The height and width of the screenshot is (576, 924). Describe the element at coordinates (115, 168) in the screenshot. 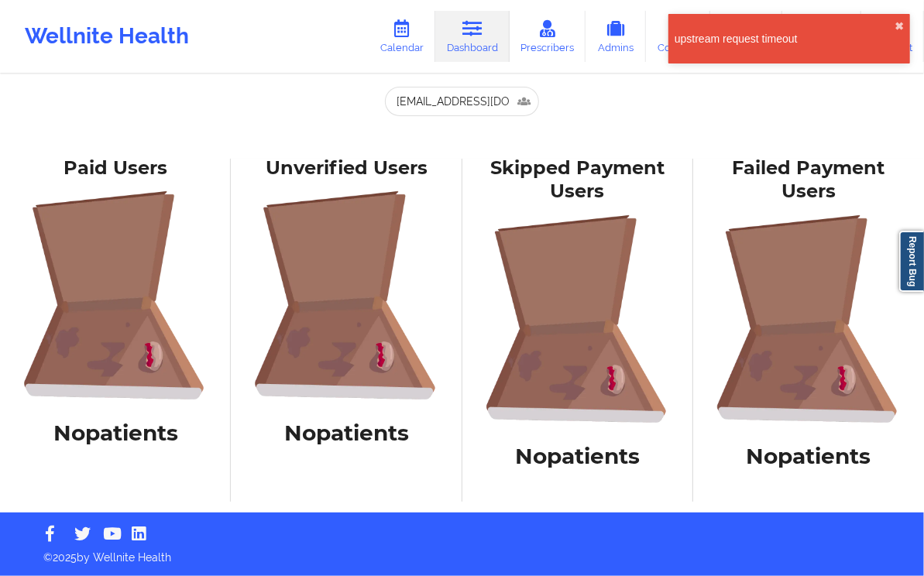

I see `div: Paid Users` at that location.